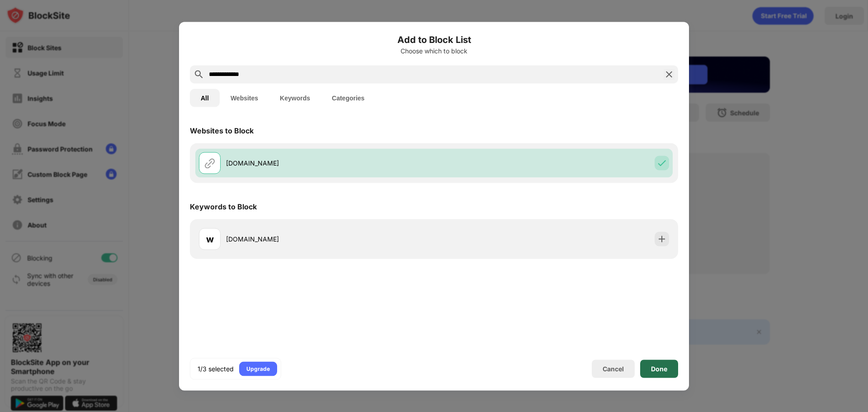  What do you see at coordinates (659, 368) in the screenshot?
I see `div: Done` at bounding box center [659, 368].